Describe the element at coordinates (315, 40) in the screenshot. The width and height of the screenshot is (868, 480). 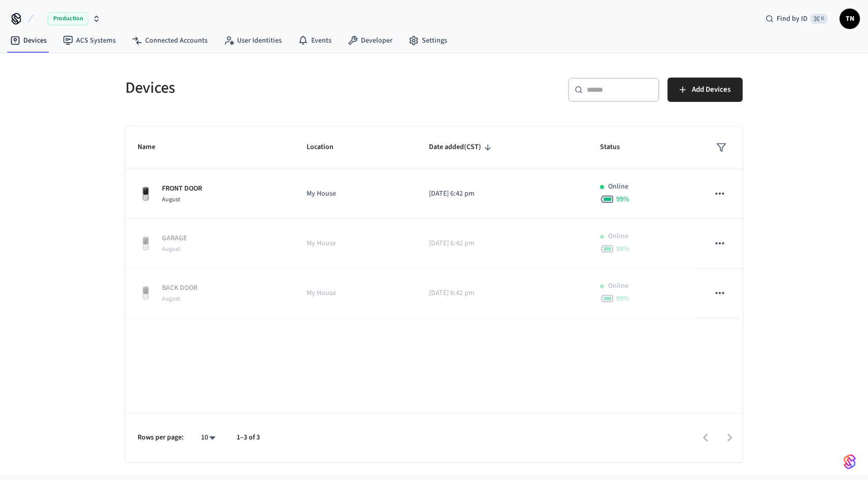
I see `a: Events` at that location.